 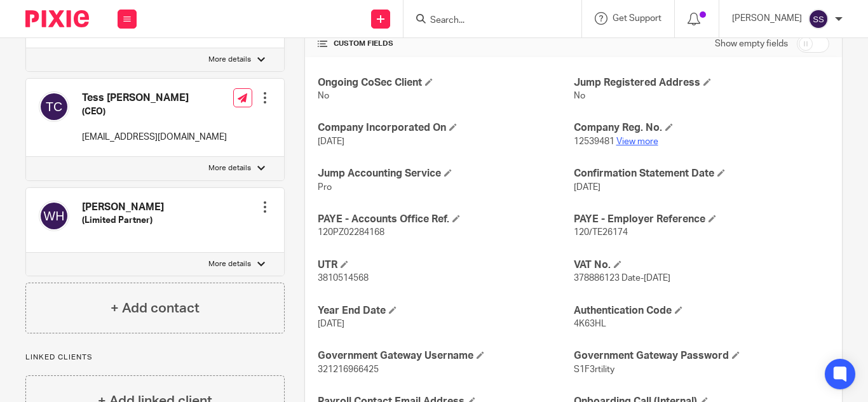 What do you see at coordinates (637, 19) in the screenshot?
I see `span: Get Support` at bounding box center [637, 19].